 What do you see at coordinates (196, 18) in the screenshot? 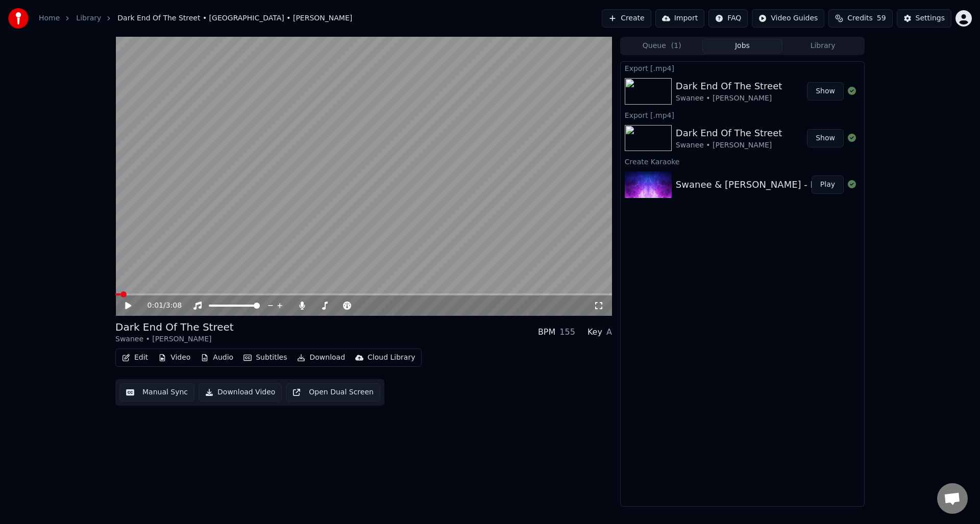
I see `nav: breadcrumb` at bounding box center [196, 18].